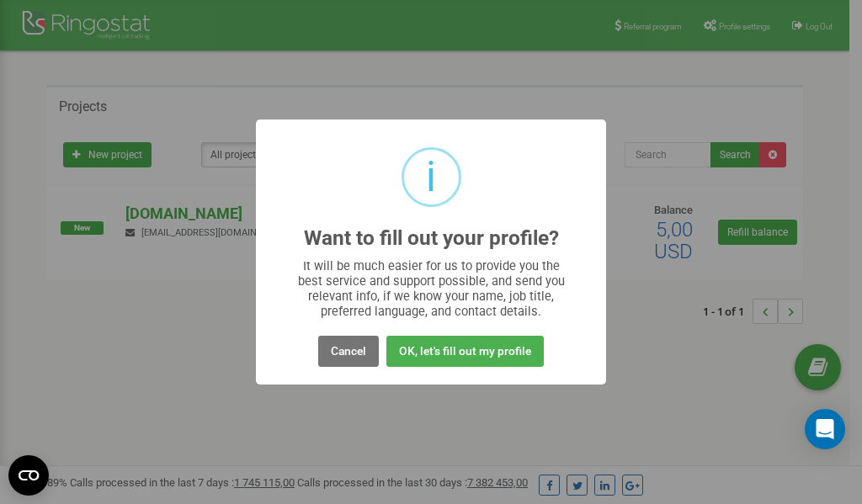  What do you see at coordinates (431, 288) in the screenshot?
I see `div: It will be much easier for us to provide you the best service and support possible, and send you ...` at bounding box center [431, 288].